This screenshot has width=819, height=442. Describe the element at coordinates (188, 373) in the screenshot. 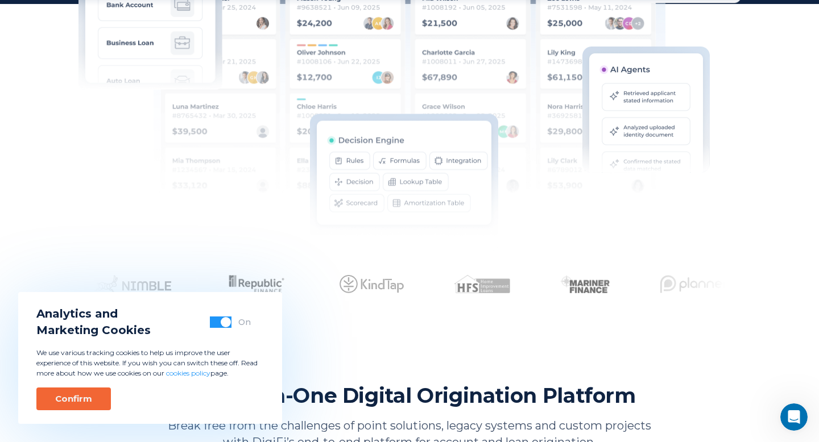

I see `a: cookies policy` at that location.